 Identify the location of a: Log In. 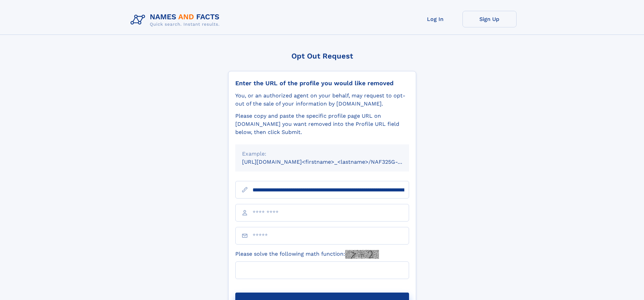
(435, 19).